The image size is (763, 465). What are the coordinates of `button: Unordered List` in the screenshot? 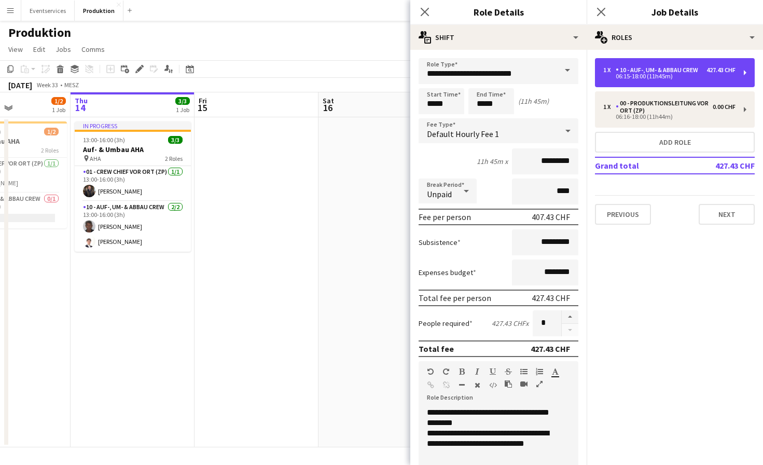 It's located at (524, 371).